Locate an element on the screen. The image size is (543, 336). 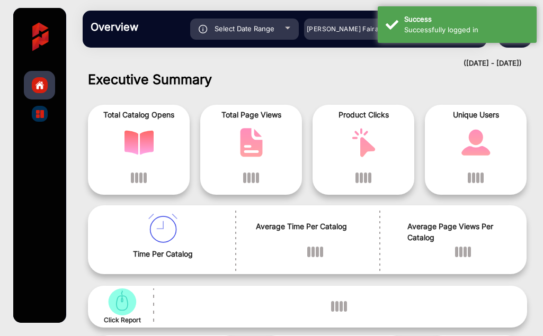
span: Total Catalog Opens is located at coordinates (139, 114).